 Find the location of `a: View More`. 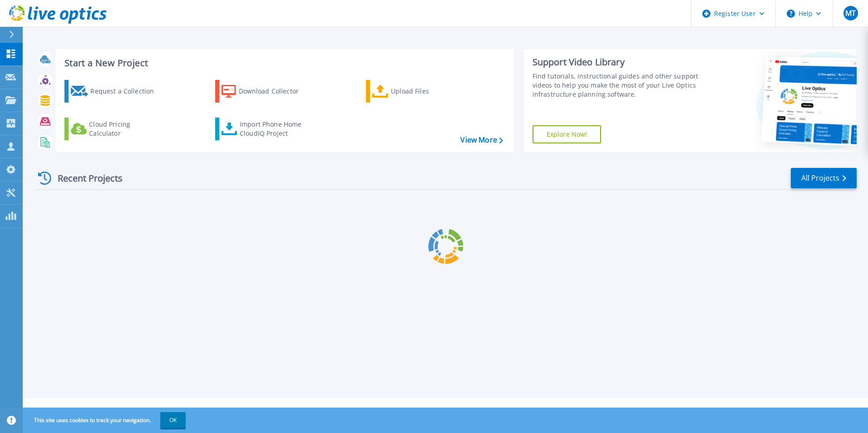

a: View More is located at coordinates (481, 140).